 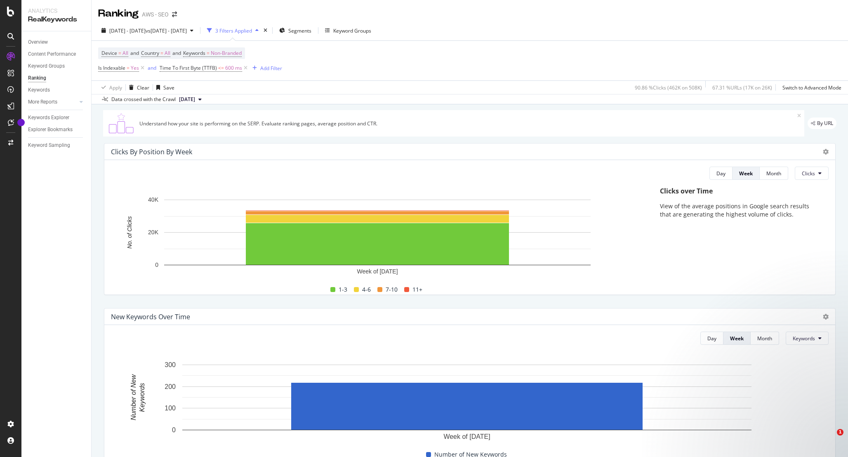 I want to click on button: and, so click(x=152, y=68).